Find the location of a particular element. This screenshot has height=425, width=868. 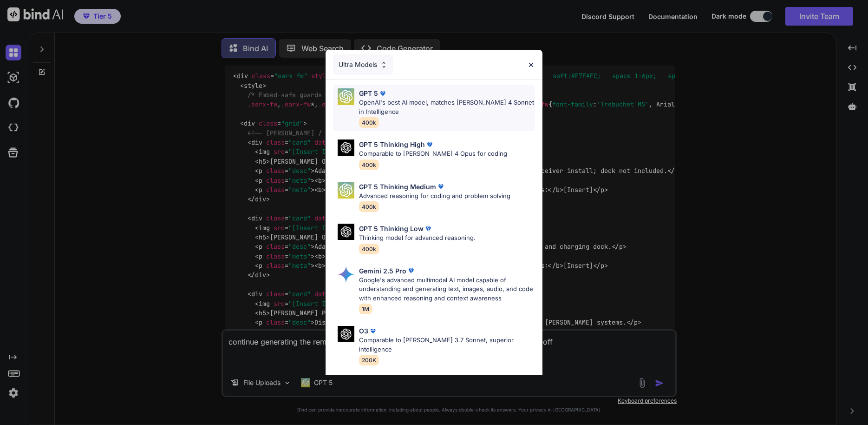

p: GPT 5 Thinking Low is located at coordinates (391, 228).